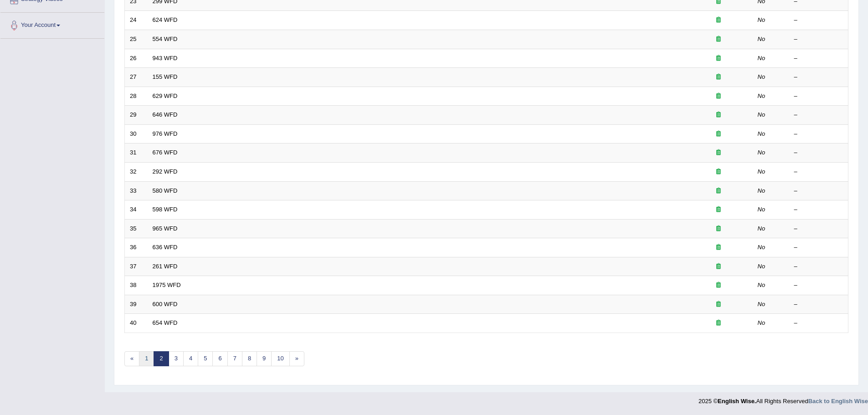 This screenshot has height=415, width=868. Describe the element at coordinates (205, 359) in the screenshot. I see `a: 5` at that location.